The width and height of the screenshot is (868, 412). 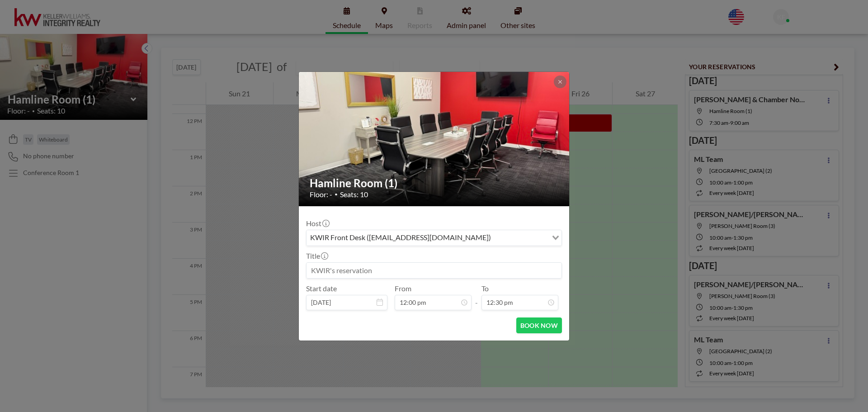 What do you see at coordinates (403, 288) in the screenshot?
I see `label: From` at bounding box center [403, 288].